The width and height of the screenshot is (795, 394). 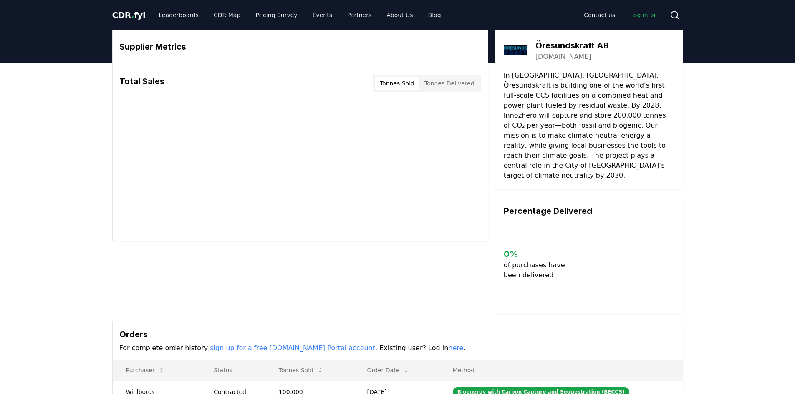 I want to click on a: Blog, so click(x=434, y=15).